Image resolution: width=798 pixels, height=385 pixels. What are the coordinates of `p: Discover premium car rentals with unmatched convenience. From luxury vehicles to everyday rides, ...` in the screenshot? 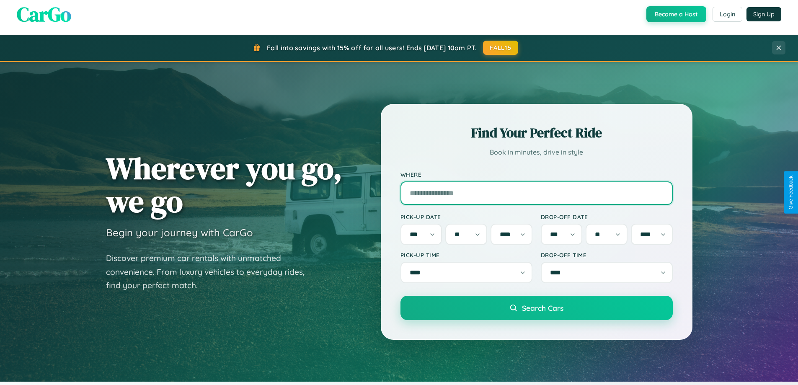 It's located at (211, 272).